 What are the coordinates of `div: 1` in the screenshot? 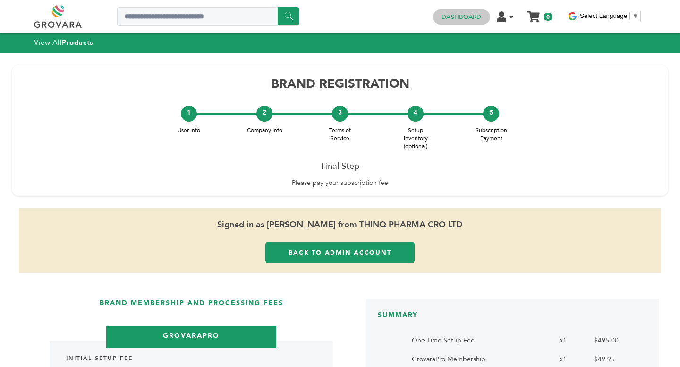 It's located at (189, 114).